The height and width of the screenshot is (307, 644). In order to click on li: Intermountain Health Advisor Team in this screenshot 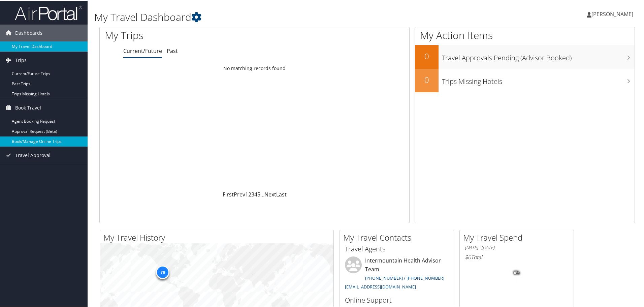, I will do `click(397, 274)`.